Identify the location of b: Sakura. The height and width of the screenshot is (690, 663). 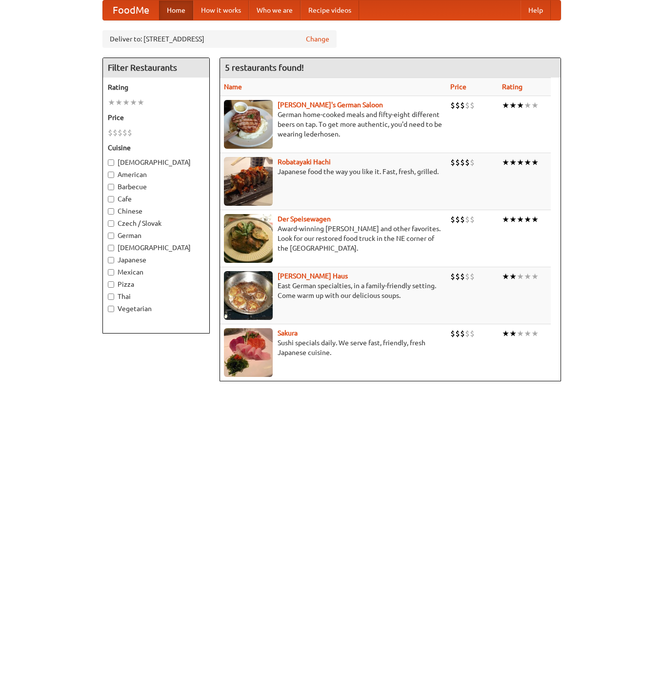
(287, 333).